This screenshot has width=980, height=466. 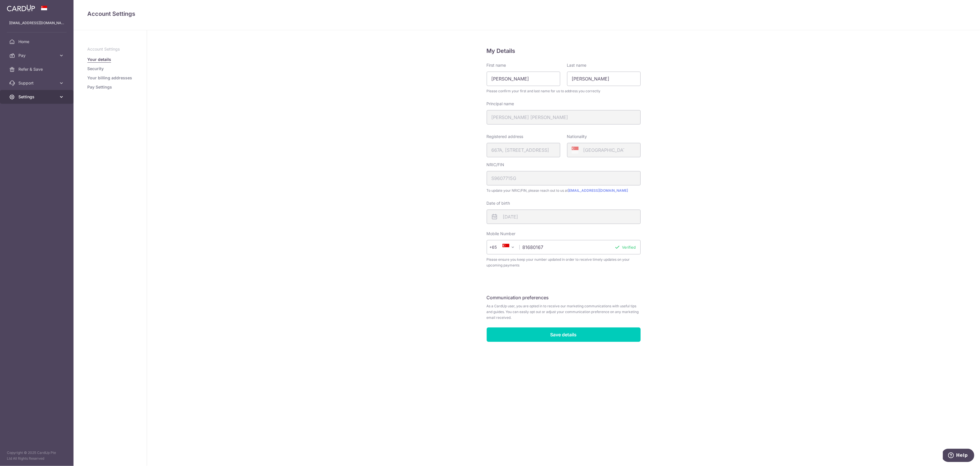 What do you see at coordinates (499, 203) in the screenshot?
I see `label: Date of birth` at bounding box center [499, 203].